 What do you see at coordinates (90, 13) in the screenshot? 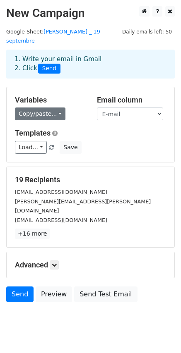
I see `h2: New Campaign` at bounding box center [90, 13].